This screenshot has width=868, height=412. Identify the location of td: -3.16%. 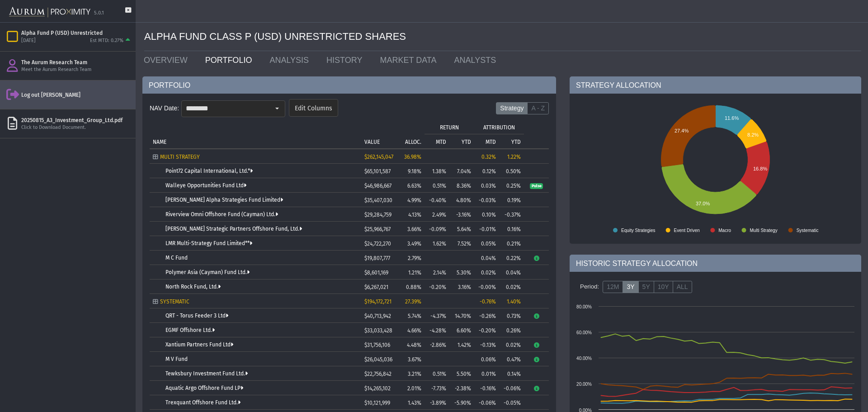
(462, 215).